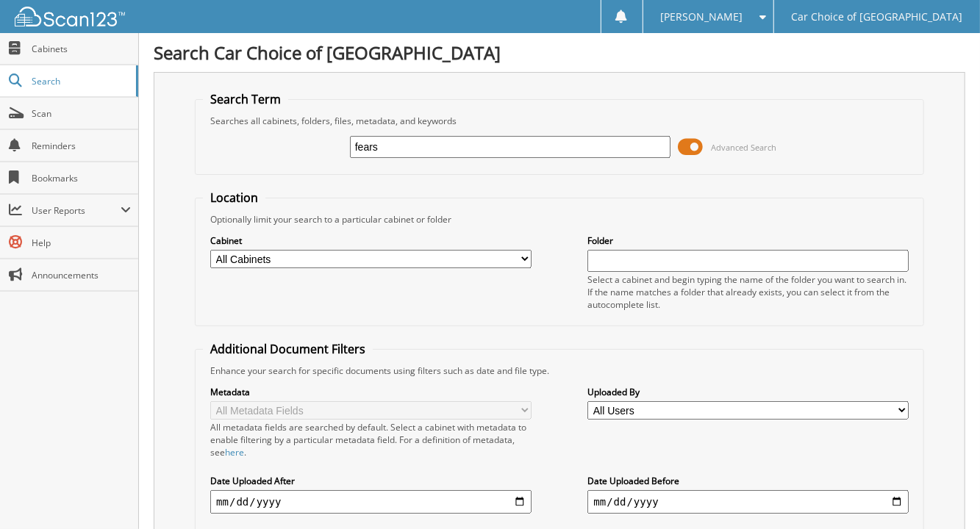 The image size is (980, 529). Describe the element at coordinates (76, 210) in the screenshot. I see `span: User Reports` at that location.